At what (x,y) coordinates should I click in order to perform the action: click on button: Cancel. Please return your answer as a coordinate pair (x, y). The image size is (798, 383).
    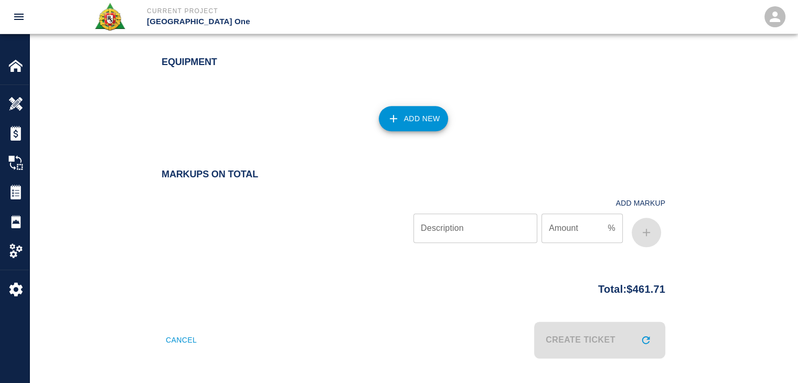
    Looking at the image, I should click on (181, 340).